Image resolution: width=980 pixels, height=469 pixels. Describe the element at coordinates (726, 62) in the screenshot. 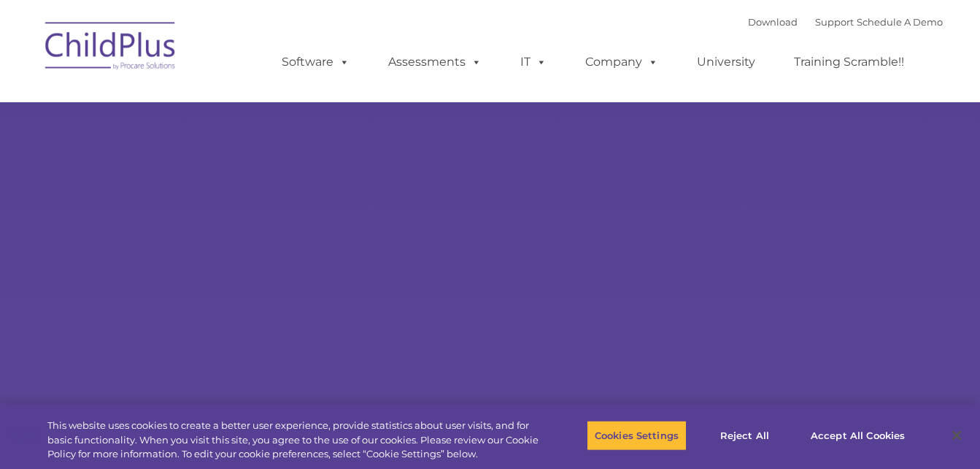

I see `a: University` at that location.